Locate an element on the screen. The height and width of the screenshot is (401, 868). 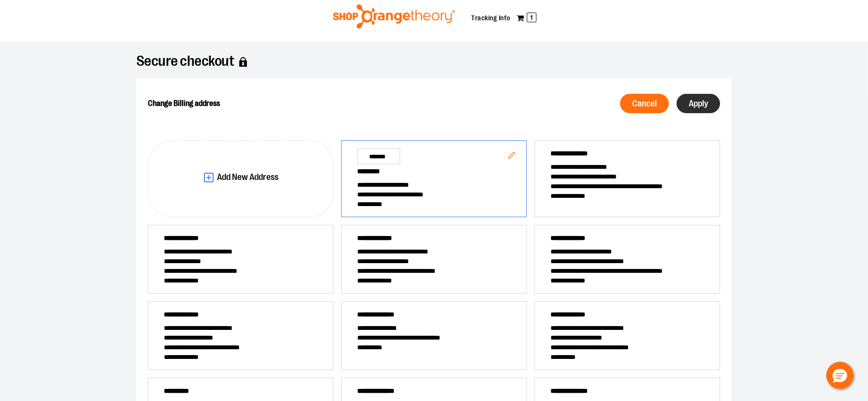
img: Shop Orangetheory is located at coordinates (393, 16).